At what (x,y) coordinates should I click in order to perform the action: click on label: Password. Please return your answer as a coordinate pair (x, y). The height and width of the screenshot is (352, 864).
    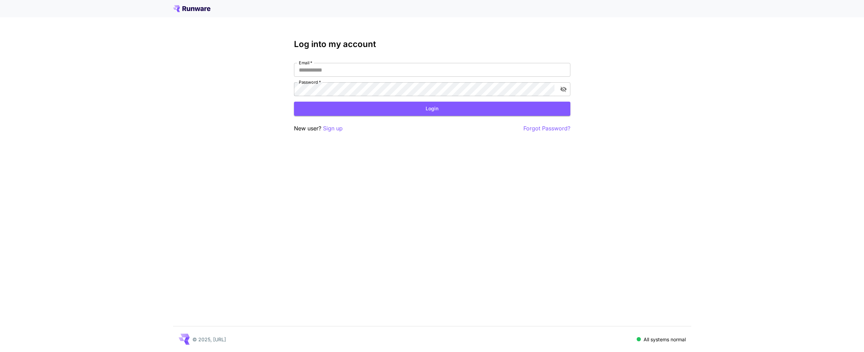
    Looking at the image, I should click on (310, 82).